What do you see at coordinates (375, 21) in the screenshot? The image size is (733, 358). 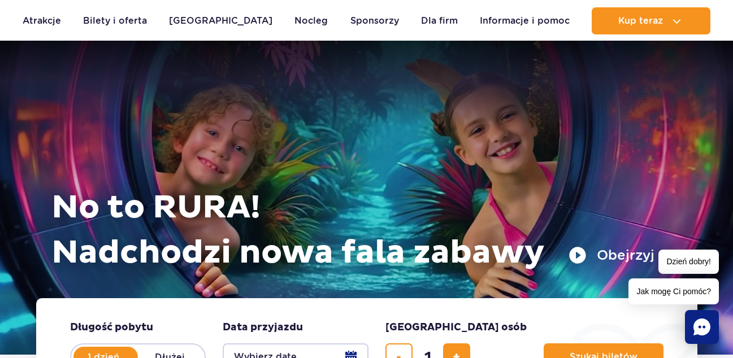 I see `a: Sponsorzy` at bounding box center [375, 21].